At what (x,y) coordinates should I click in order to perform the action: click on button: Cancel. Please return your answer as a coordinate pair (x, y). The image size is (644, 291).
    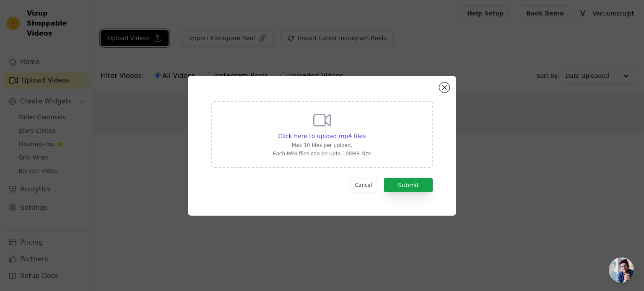
    Looking at the image, I should click on (363, 185).